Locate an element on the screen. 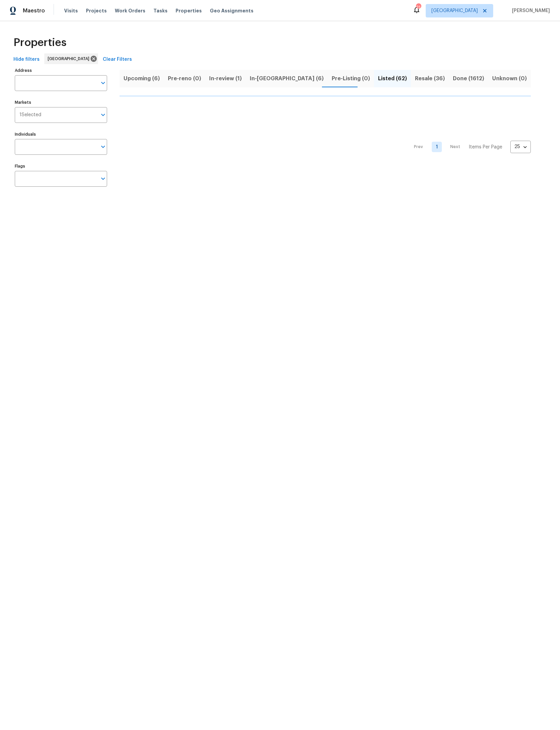  div: 21 is located at coordinates (418, 7).